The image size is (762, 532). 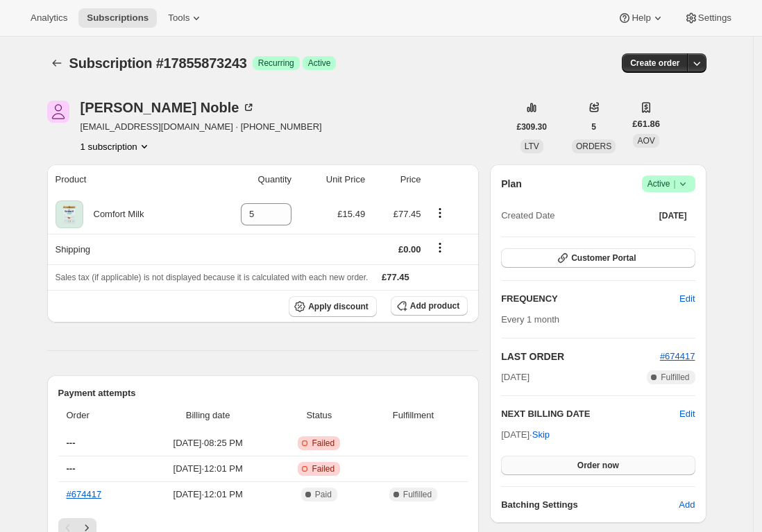 What do you see at coordinates (603, 258) in the screenshot?
I see `span: Customer Portal` at bounding box center [603, 258].